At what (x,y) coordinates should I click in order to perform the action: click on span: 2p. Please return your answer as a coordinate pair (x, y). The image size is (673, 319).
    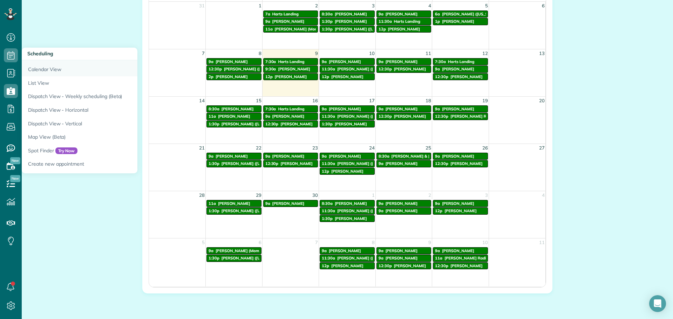
    Looking at the image, I should click on (211, 77).